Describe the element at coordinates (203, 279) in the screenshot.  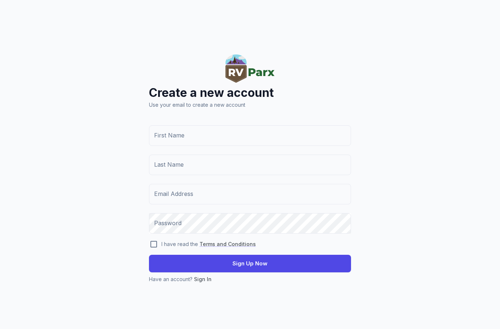
I see `a: Sign In` at that location.